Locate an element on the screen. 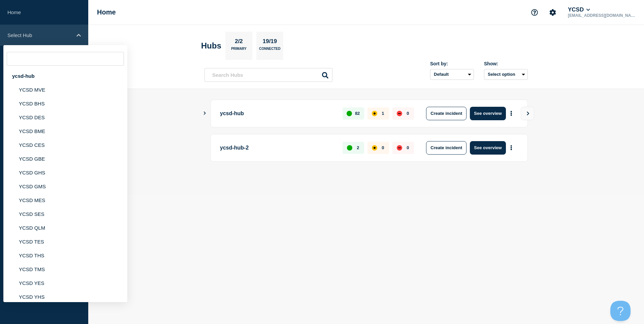  button: Show Connected Hubs is located at coordinates (204, 113).